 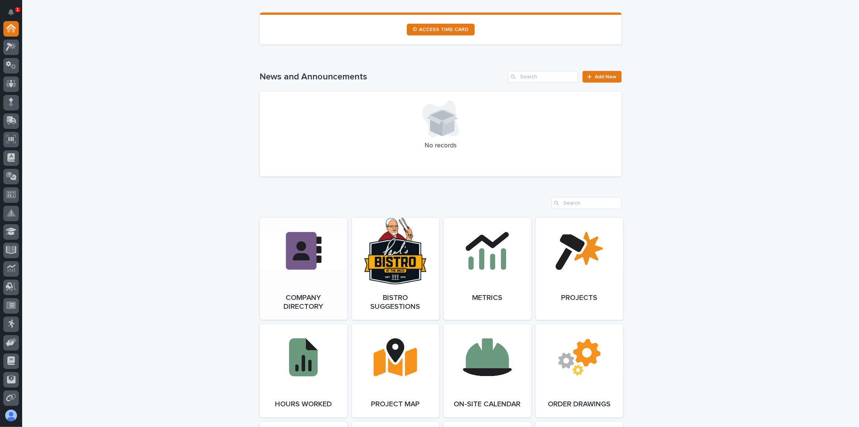 I want to click on p: 1, so click(x=17, y=10).